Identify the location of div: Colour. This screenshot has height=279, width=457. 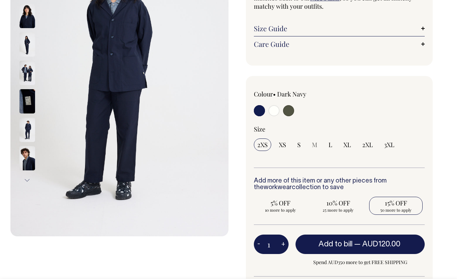
(288, 94).